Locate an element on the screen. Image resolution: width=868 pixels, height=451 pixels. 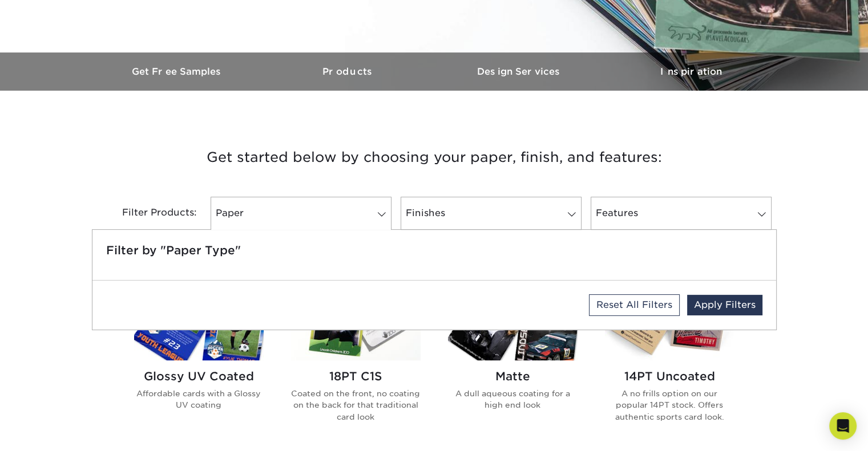
h2: Matte is located at coordinates (513, 376).